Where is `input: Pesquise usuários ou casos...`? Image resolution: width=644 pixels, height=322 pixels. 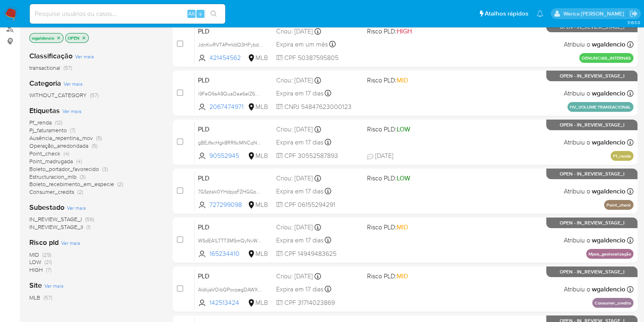 input: Pesquise usuários ou casos... is located at coordinates (127, 14).